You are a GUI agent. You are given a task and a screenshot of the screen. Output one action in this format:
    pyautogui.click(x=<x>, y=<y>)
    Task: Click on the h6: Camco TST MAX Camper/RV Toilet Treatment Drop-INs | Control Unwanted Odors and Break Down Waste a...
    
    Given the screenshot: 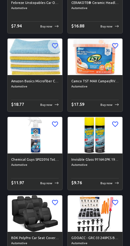 What is the action you would take?
    pyautogui.click(x=95, y=81)
    